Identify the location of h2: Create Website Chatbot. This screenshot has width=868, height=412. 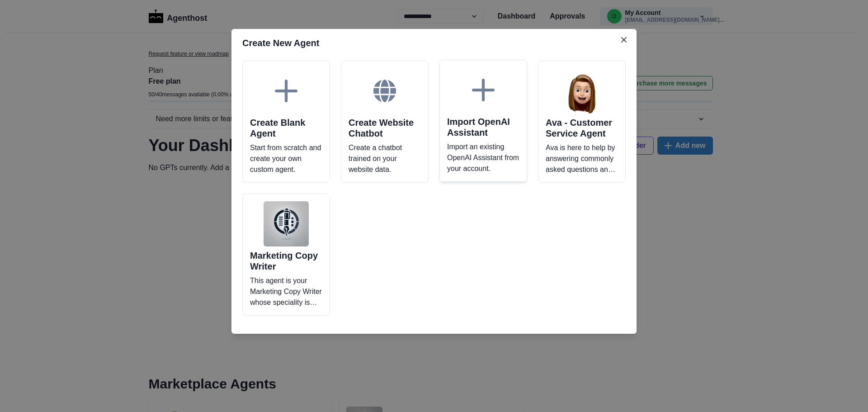
(385, 128).